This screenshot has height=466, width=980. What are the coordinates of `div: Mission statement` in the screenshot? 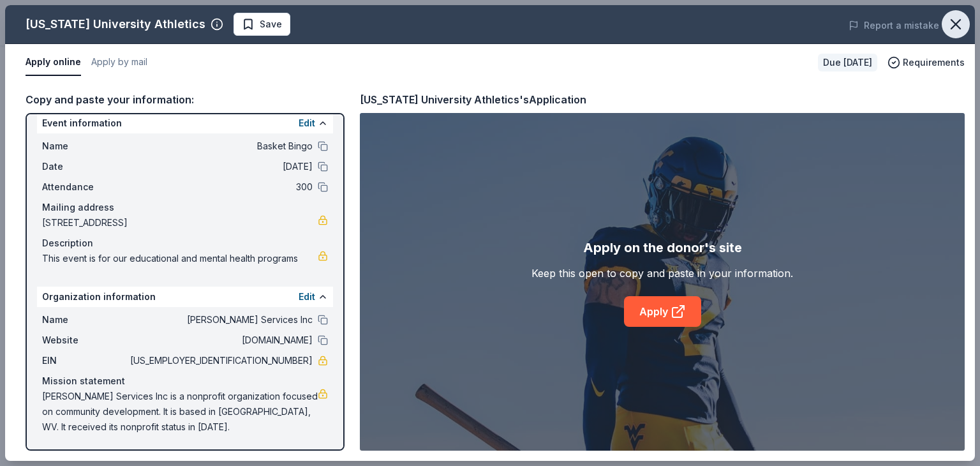 It's located at (185, 381).